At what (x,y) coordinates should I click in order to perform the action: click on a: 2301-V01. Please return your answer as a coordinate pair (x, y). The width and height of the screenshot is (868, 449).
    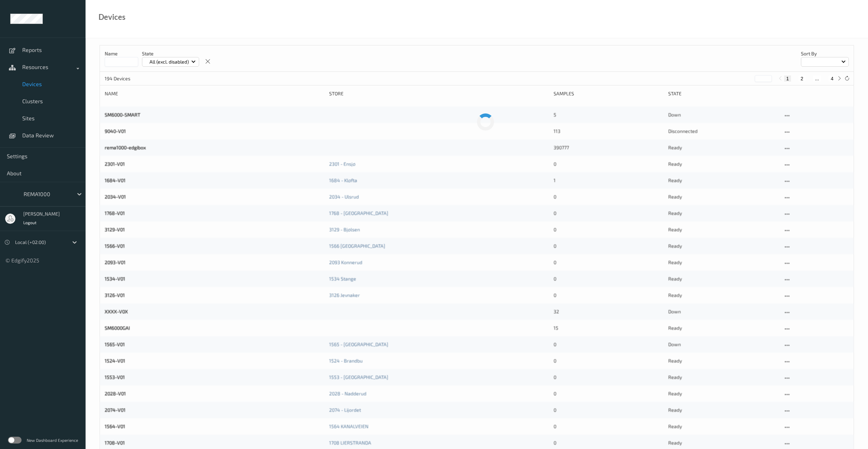
    Looking at the image, I should click on (114, 164).